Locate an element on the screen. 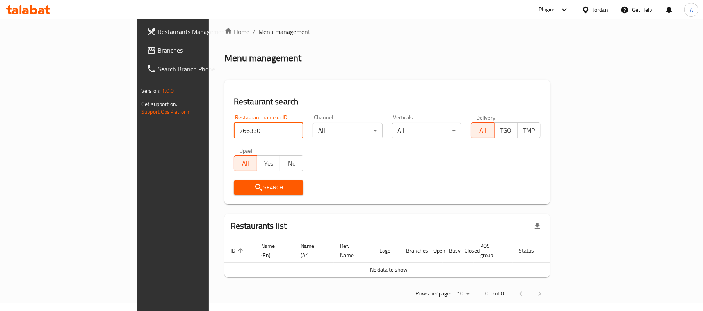  h2: Restaurants list is located at coordinates (258, 226).